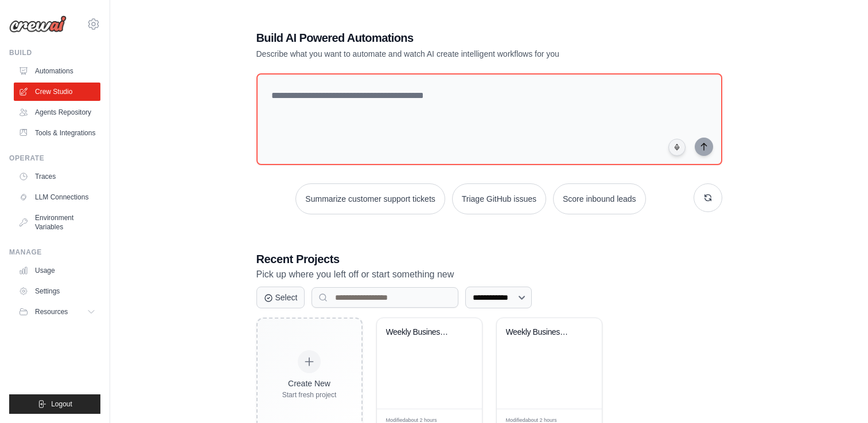 The height and width of the screenshot is (423, 868). I want to click on a: Traces, so click(57, 177).